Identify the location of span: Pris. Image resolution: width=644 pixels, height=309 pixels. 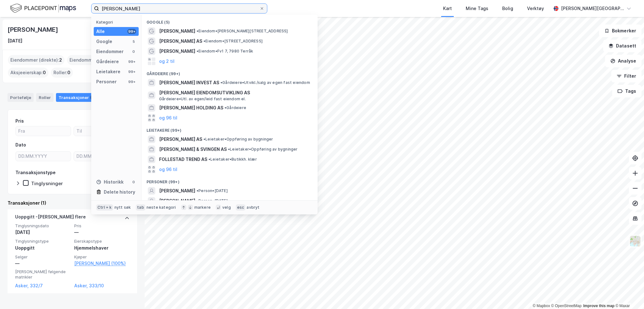
(102, 226).